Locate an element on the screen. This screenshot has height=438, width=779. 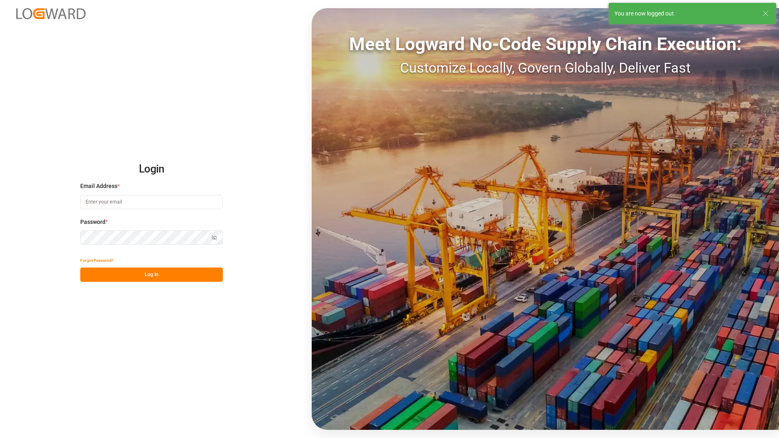
input: Enter your email is located at coordinates (152, 202).